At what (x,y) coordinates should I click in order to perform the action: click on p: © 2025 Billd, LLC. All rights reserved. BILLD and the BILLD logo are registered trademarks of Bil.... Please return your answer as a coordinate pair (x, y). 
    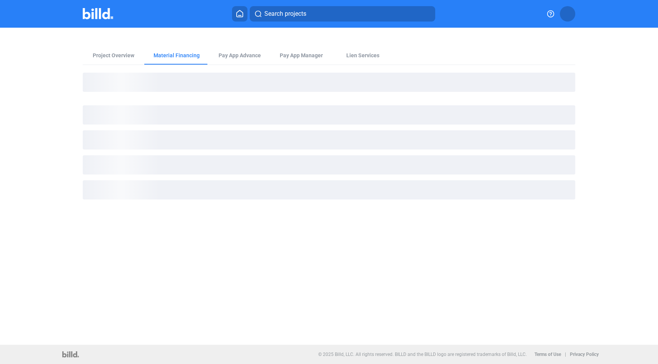
    Looking at the image, I should click on (422, 355).